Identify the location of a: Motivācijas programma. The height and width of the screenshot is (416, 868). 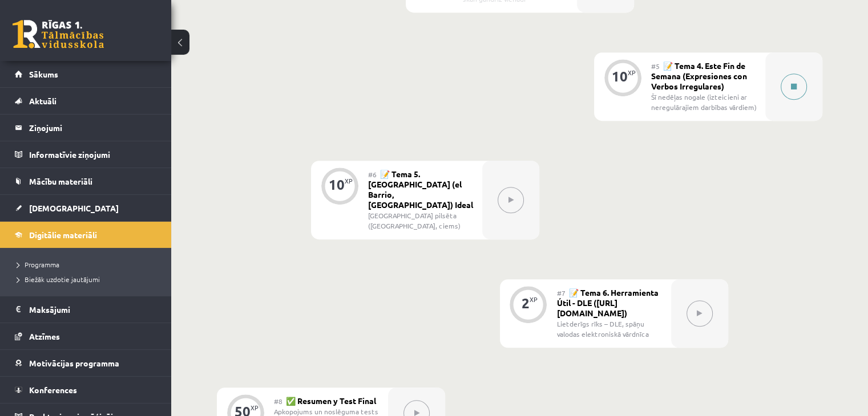
(85, 363).